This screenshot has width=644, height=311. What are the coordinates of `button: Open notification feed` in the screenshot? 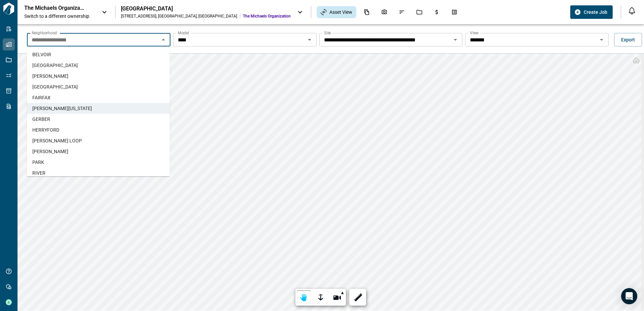 It's located at (632, 11).